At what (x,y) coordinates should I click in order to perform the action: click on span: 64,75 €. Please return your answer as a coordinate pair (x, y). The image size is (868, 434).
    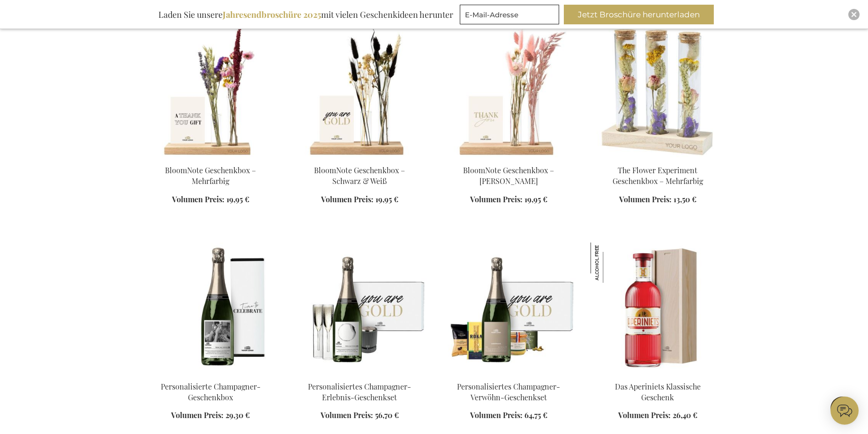
    Looking at the image, I should click on (535, 415).